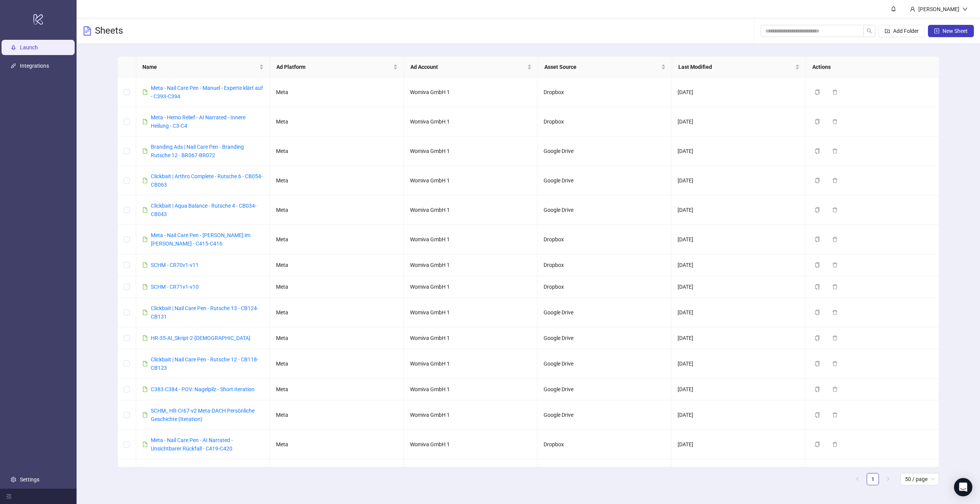 The width and height of the screenshot is (980, 504). I want to click on a: SCHM - CR70v1-v11, so click(175, 265).